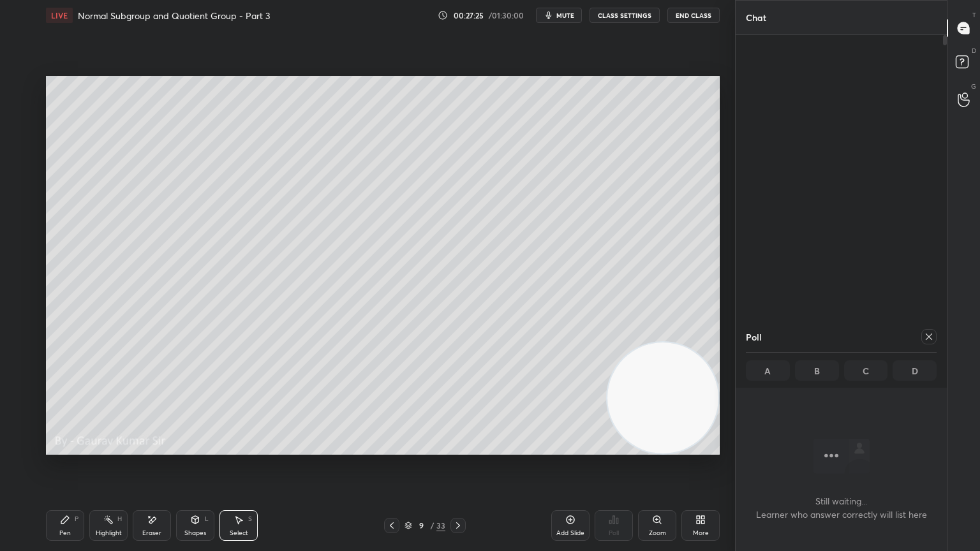 Image resolution: width=980 pixels, height=551 pixels. What do you see at coordinates (119, 519) in the screenshot?
I see `div: H` at bounding box center [119, 519].